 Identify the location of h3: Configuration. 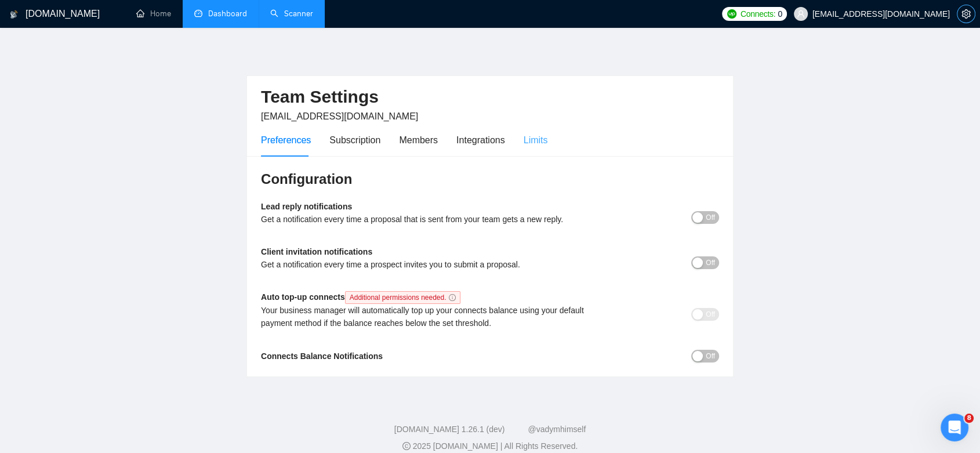
(490, 180).